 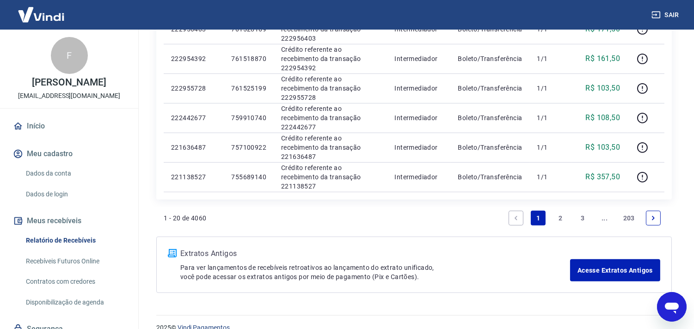 I want to click on a: Contratos com credores, so click(x=74, y=282).